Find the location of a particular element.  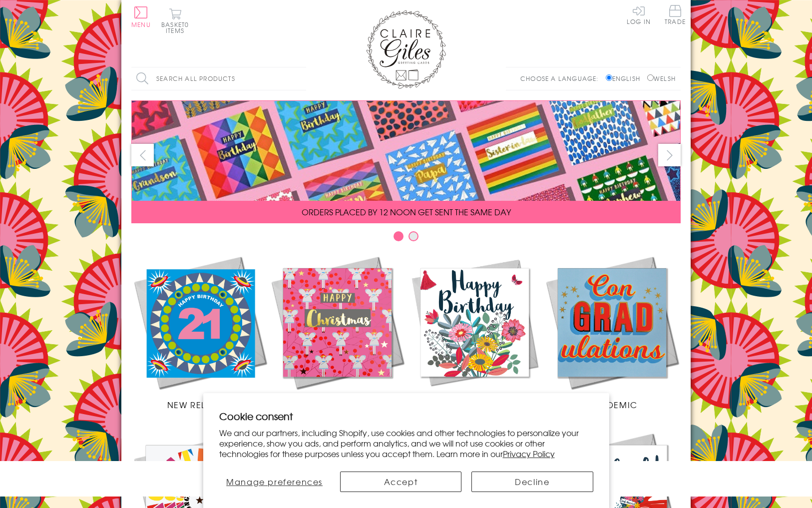

span: 0 items is located at coordinates (177, 28).